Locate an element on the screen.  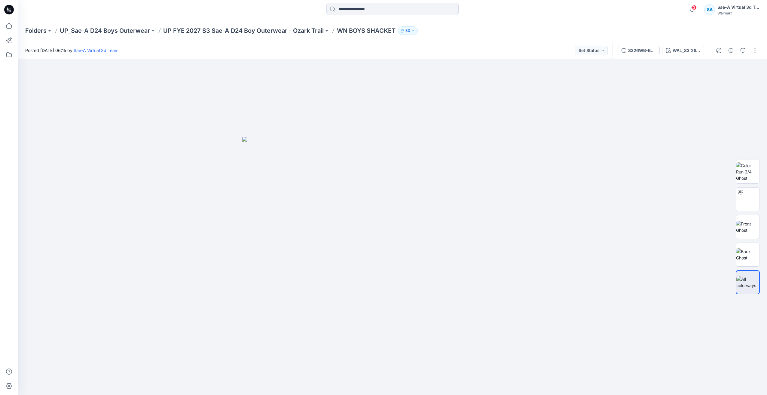
button: WAL_S3'26_BOY_PLAID_03A is located at coordinates (683, 51).